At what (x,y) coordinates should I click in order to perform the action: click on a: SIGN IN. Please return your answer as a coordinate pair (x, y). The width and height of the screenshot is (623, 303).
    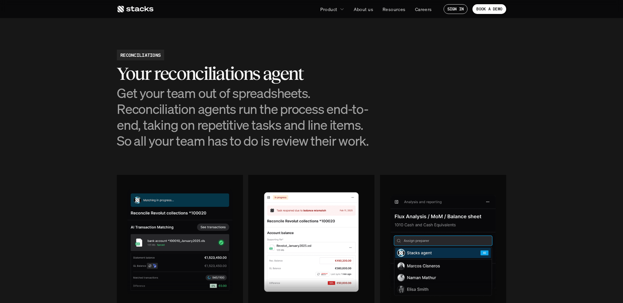
    Looking at the image, I should click on (456, 9).